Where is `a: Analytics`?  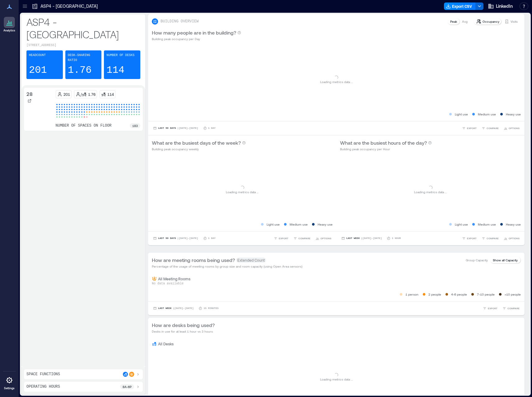
a: Analytics is located at coordinates (9, 25).